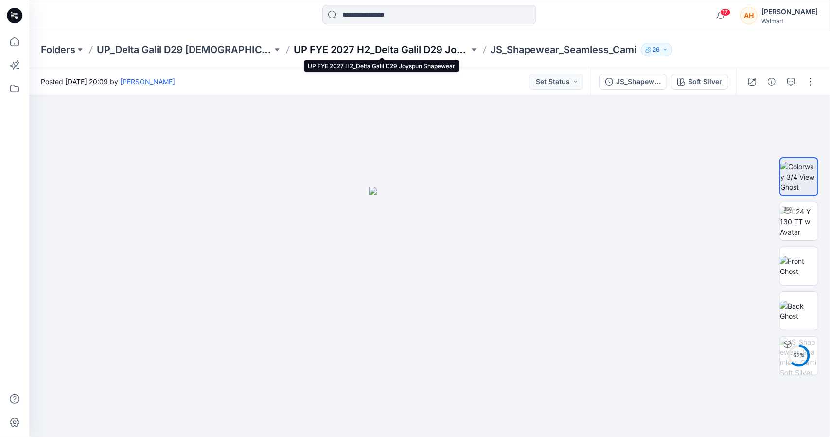  I want to click on div: 62 %, so click(799, 355).